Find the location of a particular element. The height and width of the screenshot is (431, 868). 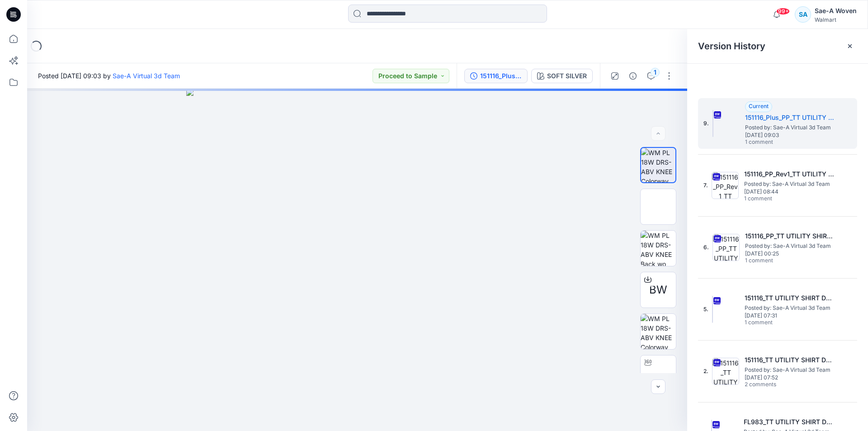

h5: 151116_TT UTILITY SHIRT DRESS_SAEA_091324 is located at coordinates (789, 298).